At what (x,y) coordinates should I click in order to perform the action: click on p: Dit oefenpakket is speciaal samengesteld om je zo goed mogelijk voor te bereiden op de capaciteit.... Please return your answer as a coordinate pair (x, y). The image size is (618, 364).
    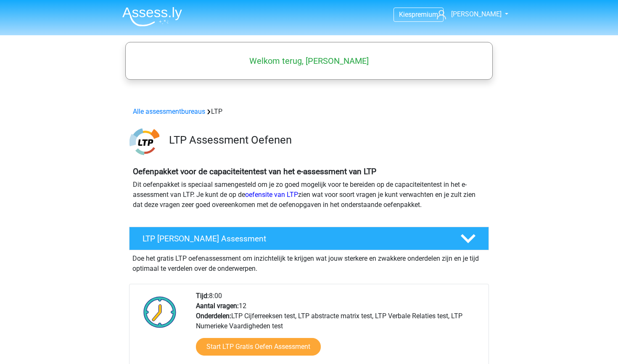
    Looking at the image, I should click on (309, 195).